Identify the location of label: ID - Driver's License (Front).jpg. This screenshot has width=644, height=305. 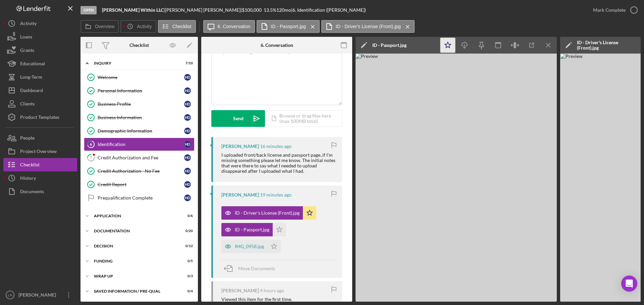
(368, 26).